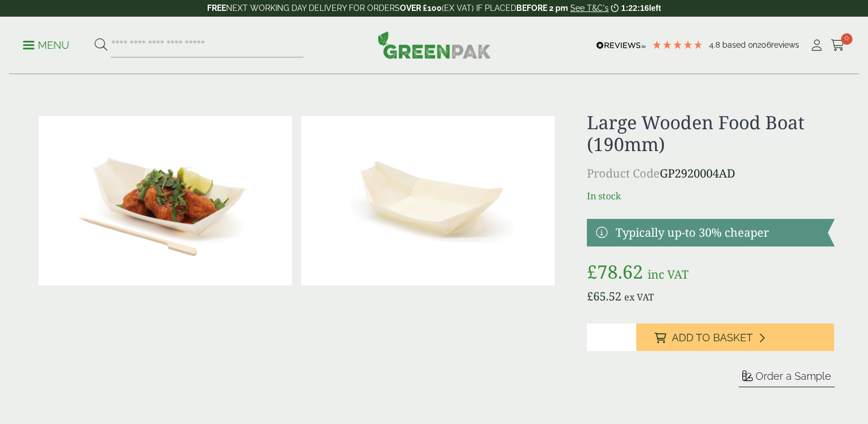  Describe the element at coordinates (542, 8) in the screenshot. I see `strong: BEFORE 2 pm` at that location.